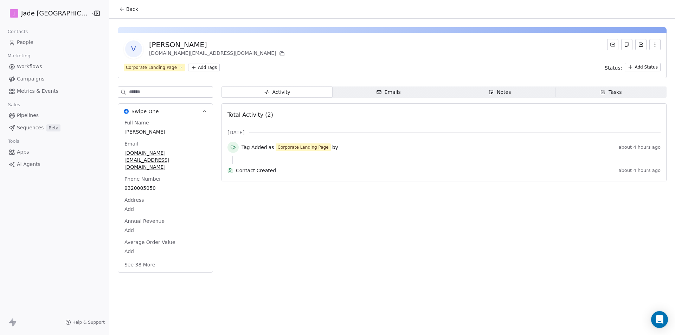 The image size is (675, 335). Describe the element at coordinates (54, 164) in the screenshot. I see `a: AI Agents` at that location.